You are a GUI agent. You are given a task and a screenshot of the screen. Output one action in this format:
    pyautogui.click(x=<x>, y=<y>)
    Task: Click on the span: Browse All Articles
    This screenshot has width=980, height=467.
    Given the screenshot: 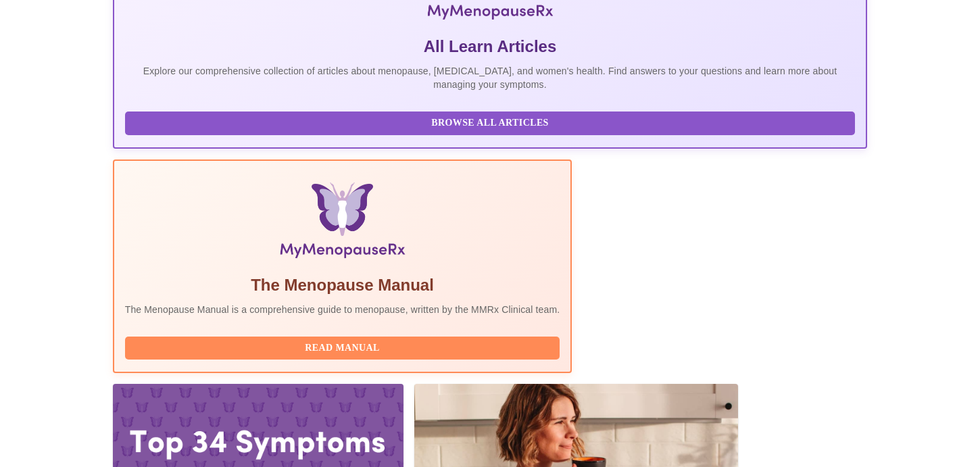 What is the action you would take?
    pyautogui.click(x=490, y=123)
    